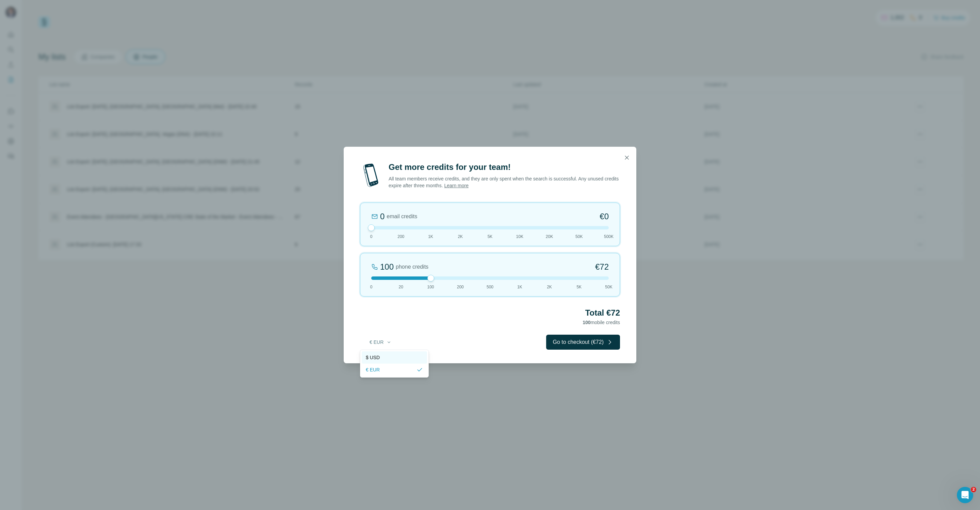 This screenshot has width=980, height=510. What do you see at coordinates (387, 267) in the screenshot?
I see `div: 100` at bounding box center [387, 267].